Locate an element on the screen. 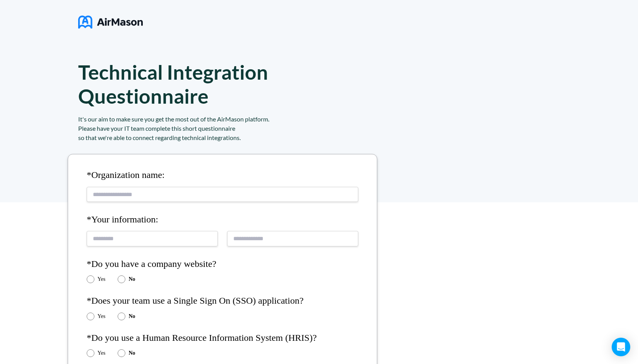 The height and width of the screenshot is (364, 638). h4: *Does your team use a Single Sign On (SSO) application? is located at coordinates (222, 301).